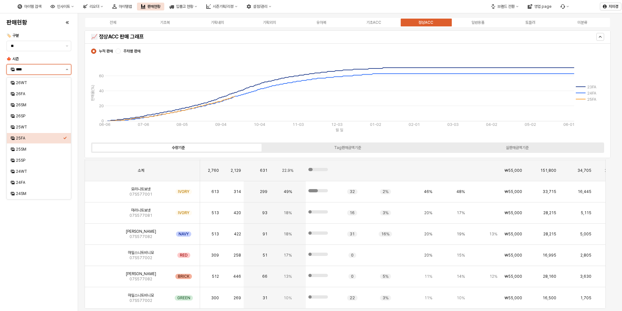 Image resolution: width=622 pixels, height=311 pixels. What do you see at coordinates (39, 138) in the screenshot?
I see `div: 25FA` at bounding box center [39, 138].